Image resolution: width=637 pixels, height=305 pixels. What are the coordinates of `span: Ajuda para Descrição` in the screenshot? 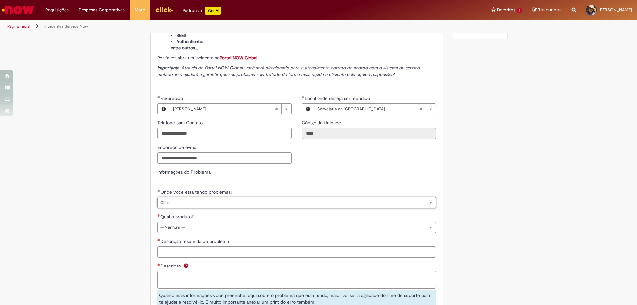 It's located at (186, 265).